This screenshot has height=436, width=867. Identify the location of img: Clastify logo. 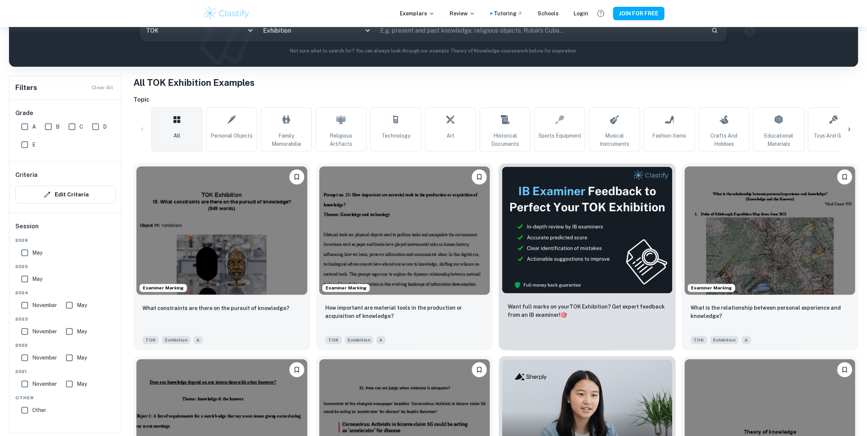
(226, 13).